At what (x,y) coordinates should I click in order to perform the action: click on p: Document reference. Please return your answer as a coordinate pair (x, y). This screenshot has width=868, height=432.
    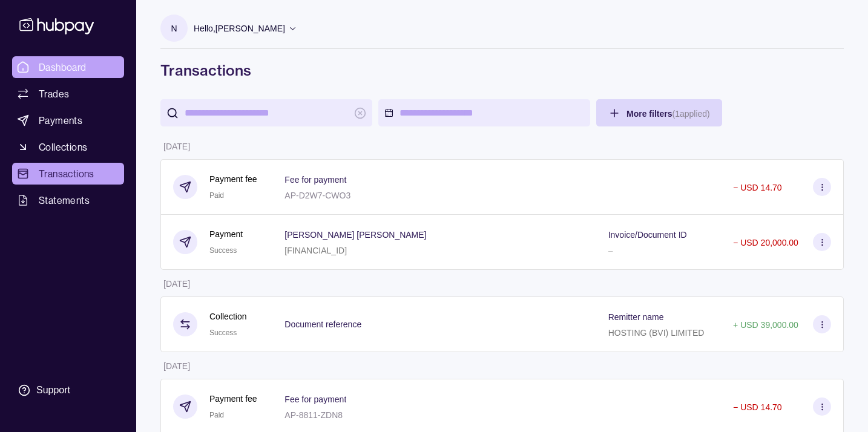
    Looking at the image, I should click on (323, 324).